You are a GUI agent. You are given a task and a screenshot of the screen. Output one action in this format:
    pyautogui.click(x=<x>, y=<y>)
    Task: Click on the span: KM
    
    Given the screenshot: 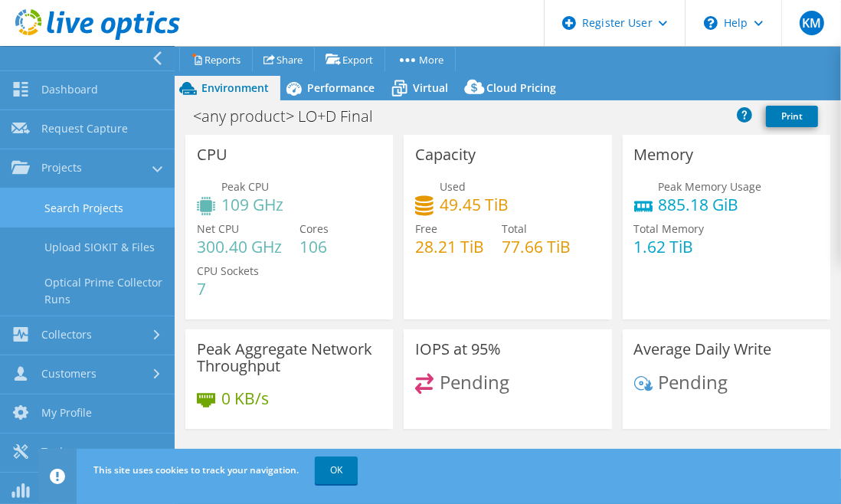 What is the action you would take?
    pyautogui.click(x=812, y=23)
    